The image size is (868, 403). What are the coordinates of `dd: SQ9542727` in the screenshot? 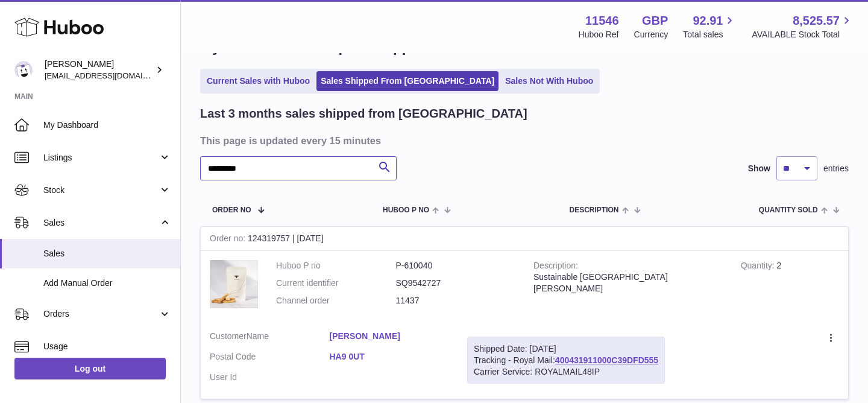 It's located at (456, 283).